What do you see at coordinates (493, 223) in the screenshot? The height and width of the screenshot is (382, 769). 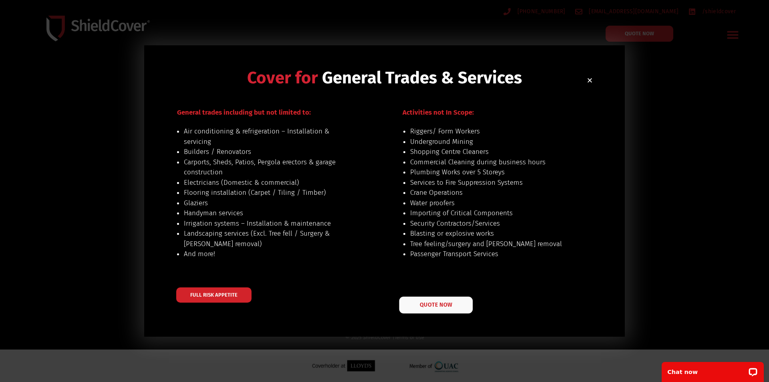 I see `li: Security Contractors/Services` at bounding box center [493, 223].